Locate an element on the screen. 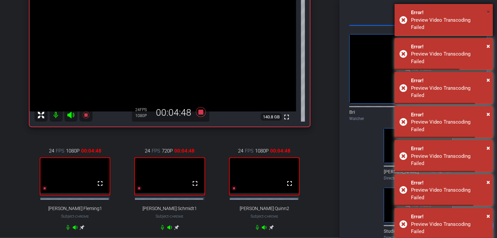 The image size is (497, 238). div: Director is located at coordinates (418, 178).